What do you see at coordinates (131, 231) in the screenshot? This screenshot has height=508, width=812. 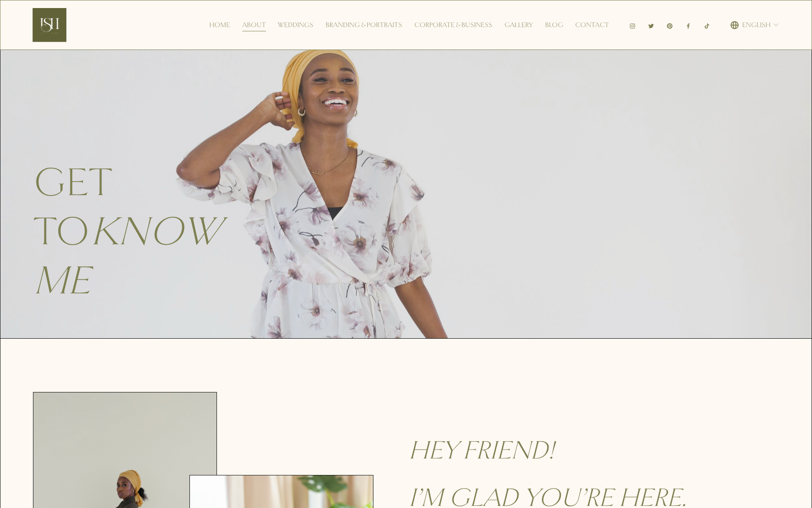 I see `span: Get to` at bounding box center [131, 231].